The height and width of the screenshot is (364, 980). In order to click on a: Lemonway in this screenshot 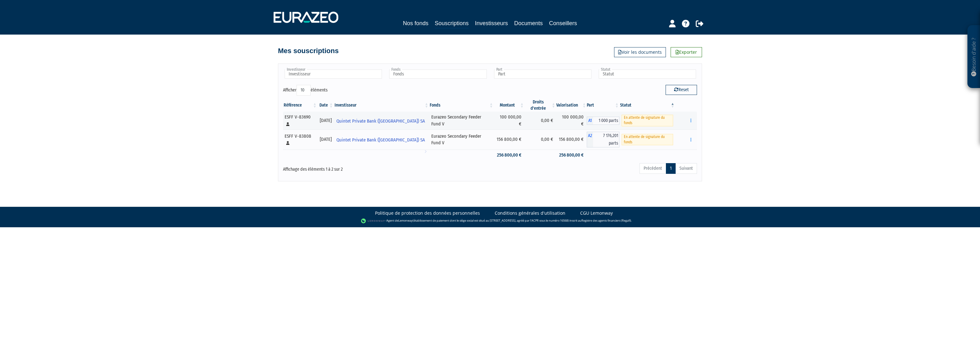, I will do `click(406, 221)`.